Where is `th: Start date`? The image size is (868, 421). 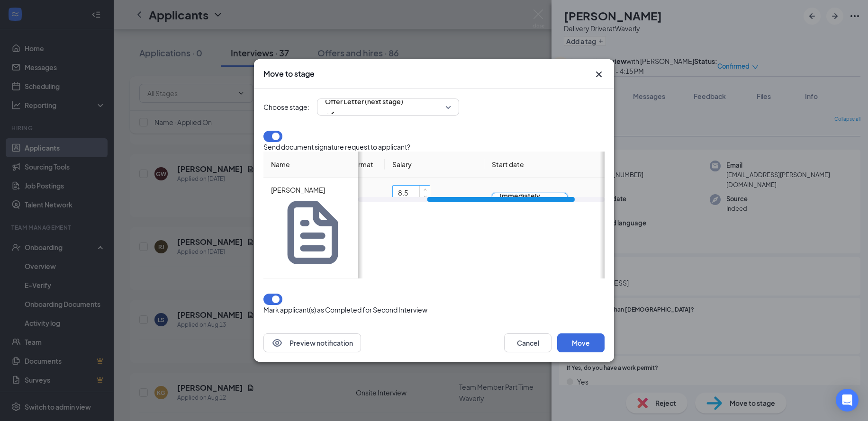
th: Start date is located at coordinates (569, 164).